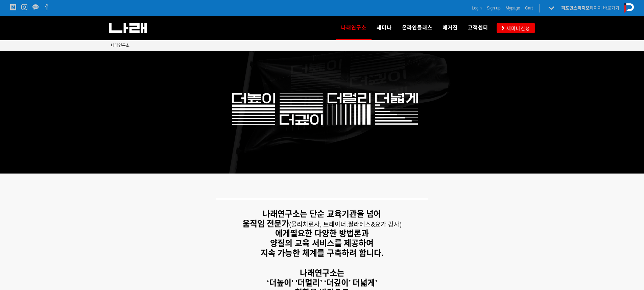 This screenshot has height=290, width=644. I want to click on strong: 나래연구소는 단순 교육기관을 넘어, so click(322, 213).